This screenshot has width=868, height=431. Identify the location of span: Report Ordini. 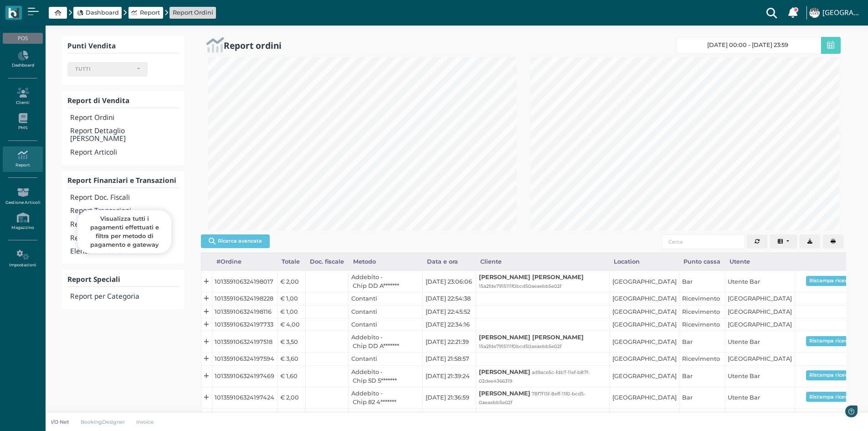
(193, 12).